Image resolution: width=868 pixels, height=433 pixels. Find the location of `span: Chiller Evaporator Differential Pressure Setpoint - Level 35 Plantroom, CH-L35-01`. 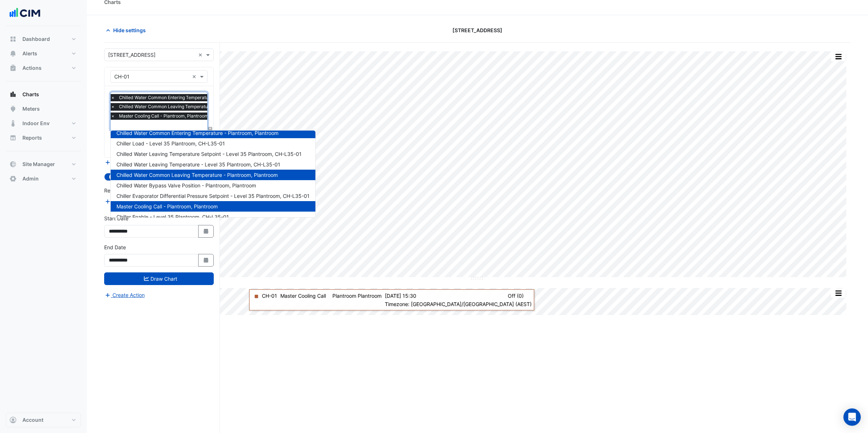

span: Chiller Evaporator Differential Pressure Setpoint - Level 35 Plantroom, CH-L35-01 is located at coordinates (213, 196).